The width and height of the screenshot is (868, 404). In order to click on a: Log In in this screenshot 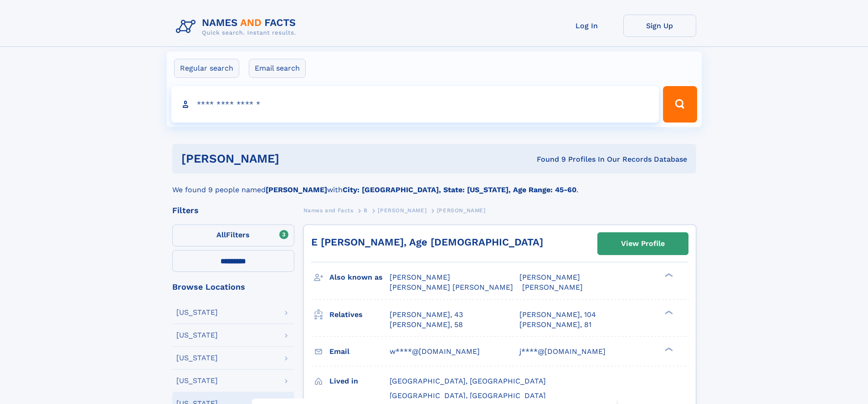, I will do `click(587, 26)`.